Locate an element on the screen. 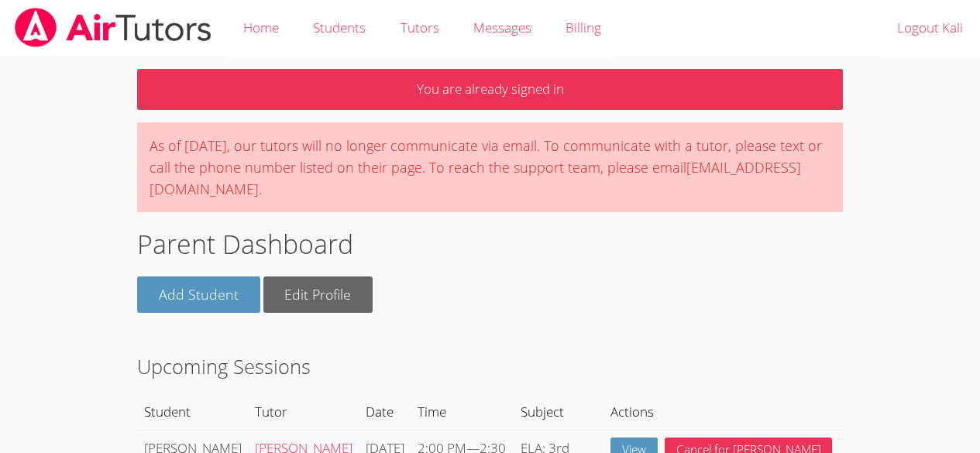 This screenshot has width=980, height=453. th: Student is located at coordinates (192, 412).